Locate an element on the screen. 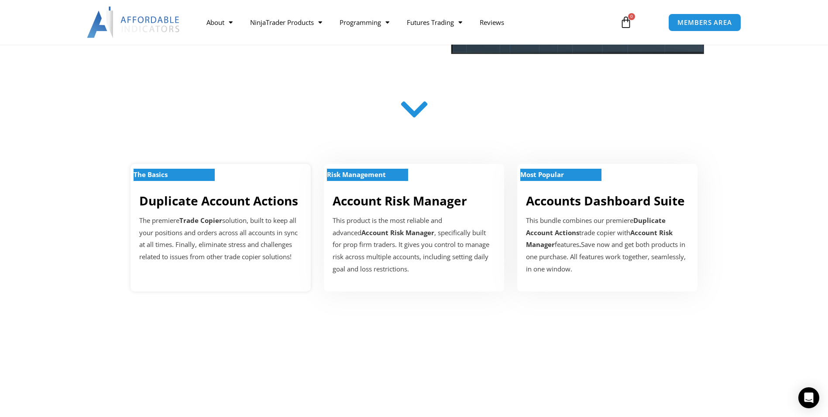 The height and width of the screenshot is (417, 828). a: Futures Trading is located at coordinates (435, 22).